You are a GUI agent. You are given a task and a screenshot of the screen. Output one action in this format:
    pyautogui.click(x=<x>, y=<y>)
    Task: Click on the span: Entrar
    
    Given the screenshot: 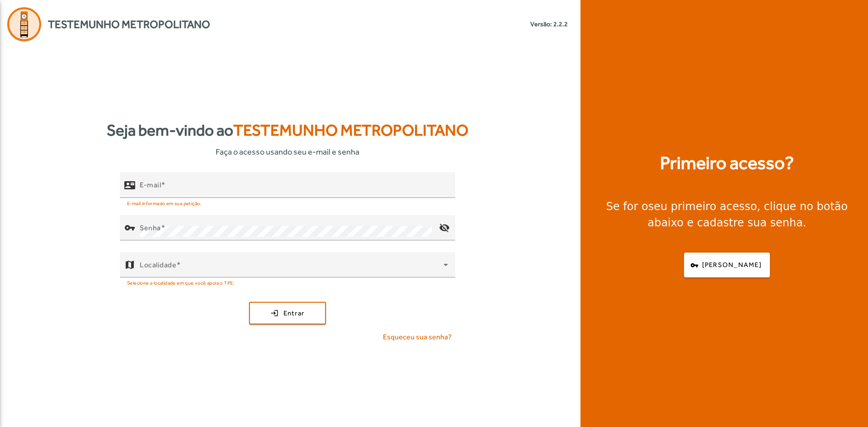 What is the action you would take?
    pyautogui.click(x=294, y=313)
    